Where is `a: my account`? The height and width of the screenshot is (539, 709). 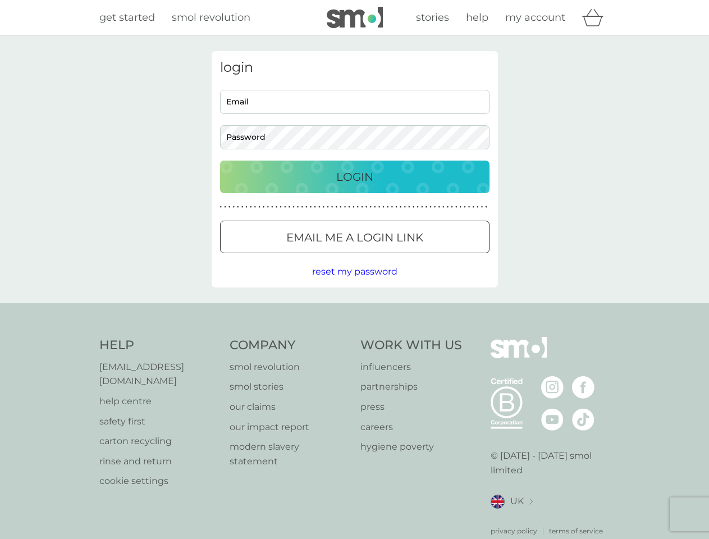 a: my account is located at coordinates (535, 17).